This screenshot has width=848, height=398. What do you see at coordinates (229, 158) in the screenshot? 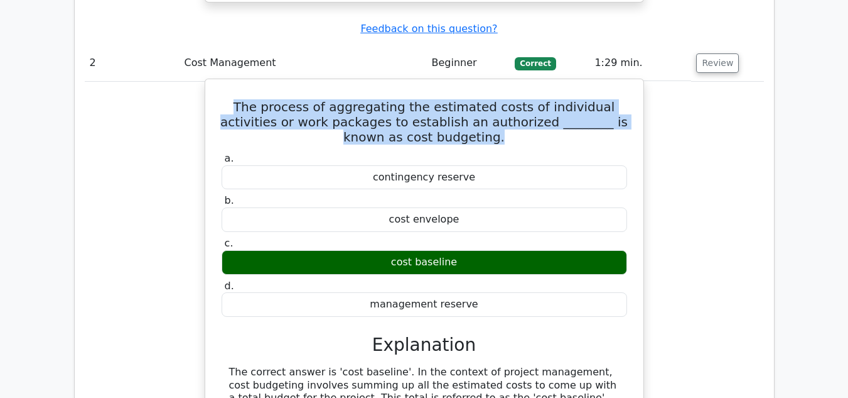
I see `span: a.` at bounding box center [229, 158].